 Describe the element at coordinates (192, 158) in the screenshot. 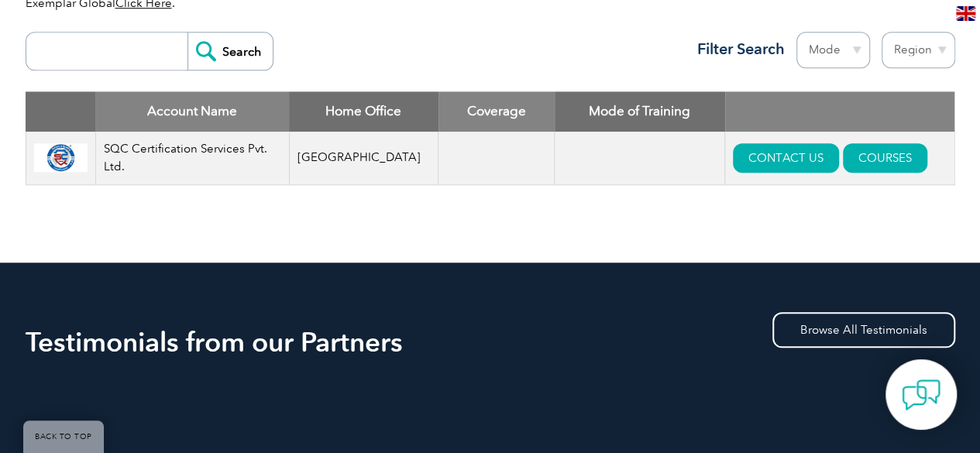

I see `td: SQC Certification Services Pvt. Ltd.` at that location.